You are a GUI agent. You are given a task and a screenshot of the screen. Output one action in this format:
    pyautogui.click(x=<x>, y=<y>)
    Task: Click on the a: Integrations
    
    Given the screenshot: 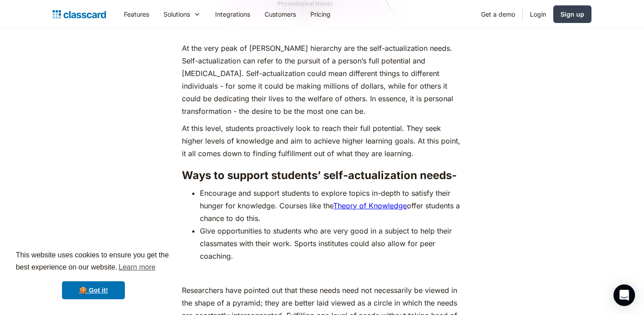 What is the action you would take?
    pyautogui.click(x=233, y=14)
    